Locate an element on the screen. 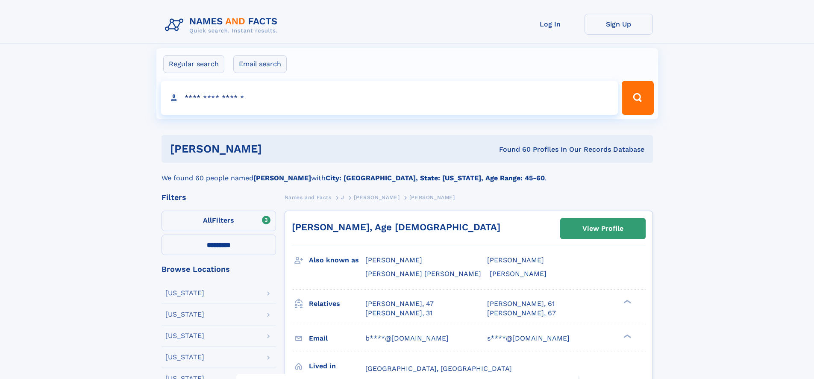 The width and height of the screenshot is (814, 379). h3: Lived in is located at coordinates (337, 366).